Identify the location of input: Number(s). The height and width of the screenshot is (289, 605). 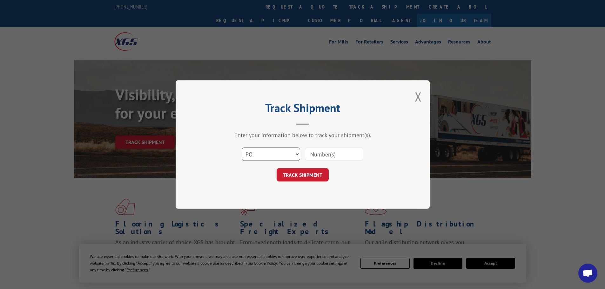
(334, 154).